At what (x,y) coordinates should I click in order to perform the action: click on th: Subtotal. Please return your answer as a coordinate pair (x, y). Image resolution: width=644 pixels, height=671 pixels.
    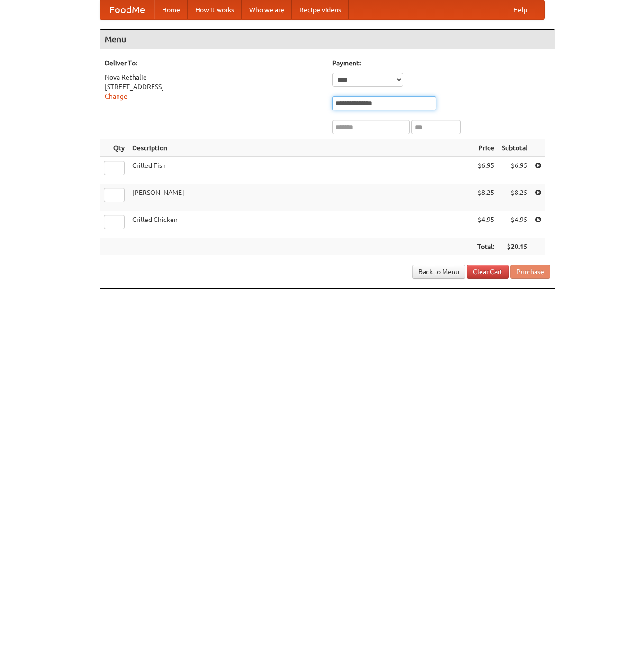
    Looking at the image, I should click on (515, 148).